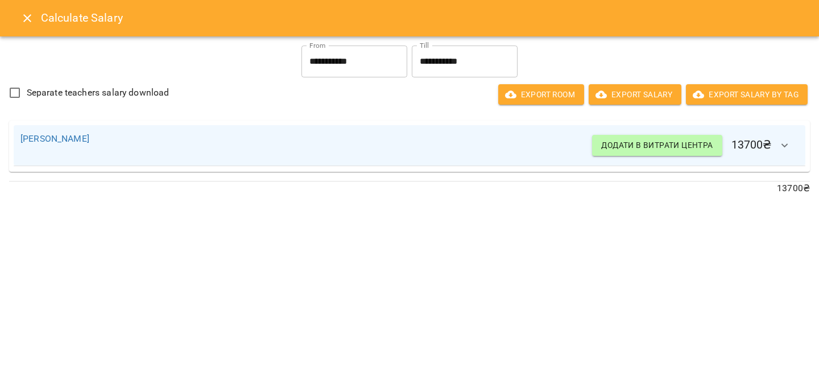 Image resolution: width=819 pixels, height=375 pixels. Describe the element at coordinates (657, 145) in the screenshot. I see `button: Додати в витрати центра` at that location.